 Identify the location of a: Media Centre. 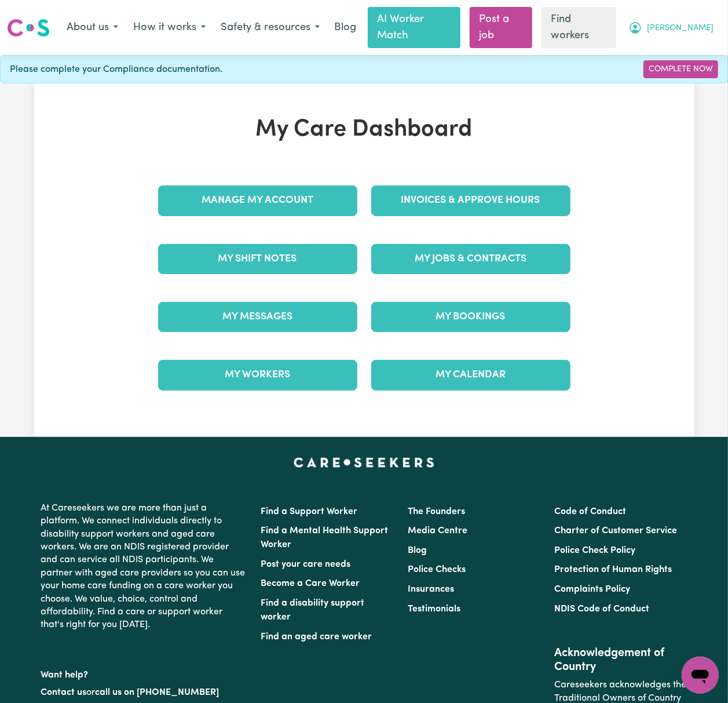
(437, 531).